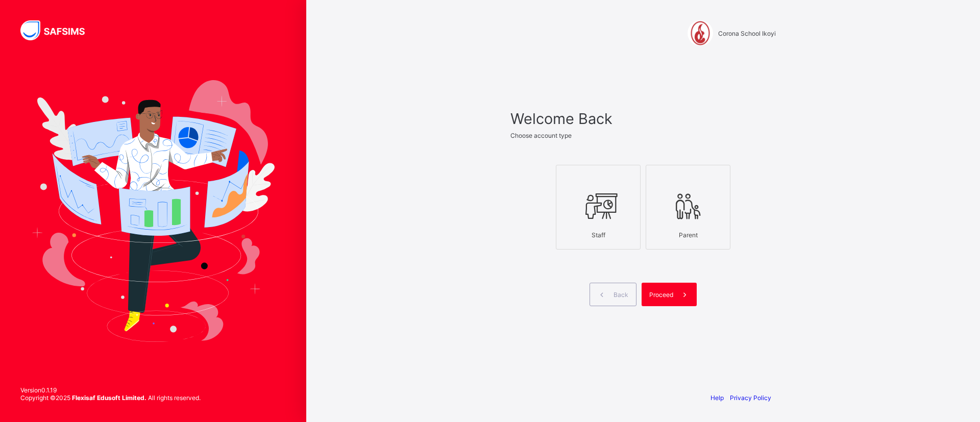 The width and height of the screenshot is (980, 422). I want to click on img: SAFSIMS Logo, so click(59, 30).